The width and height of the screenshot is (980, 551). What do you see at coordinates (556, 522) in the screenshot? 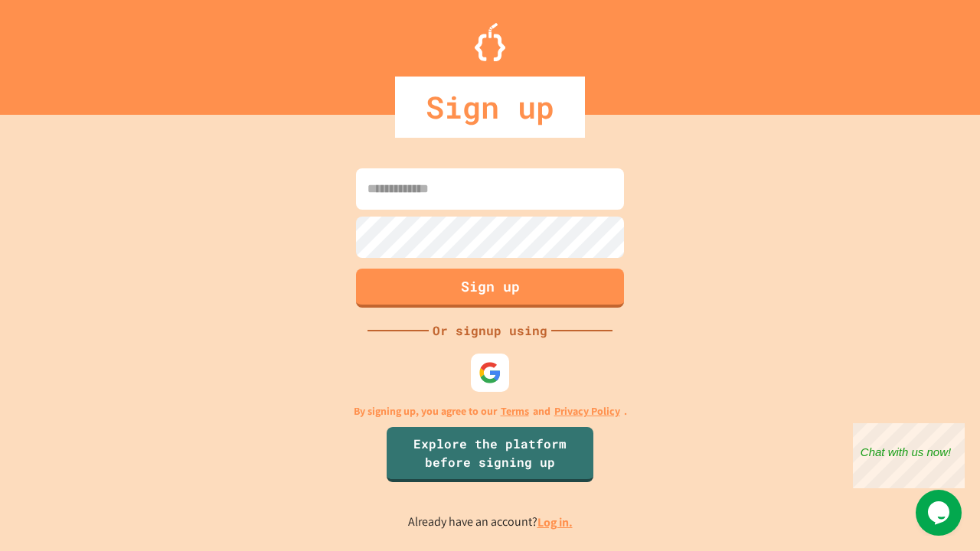
I see `a: Log in.` at bounding box center [556, 522].